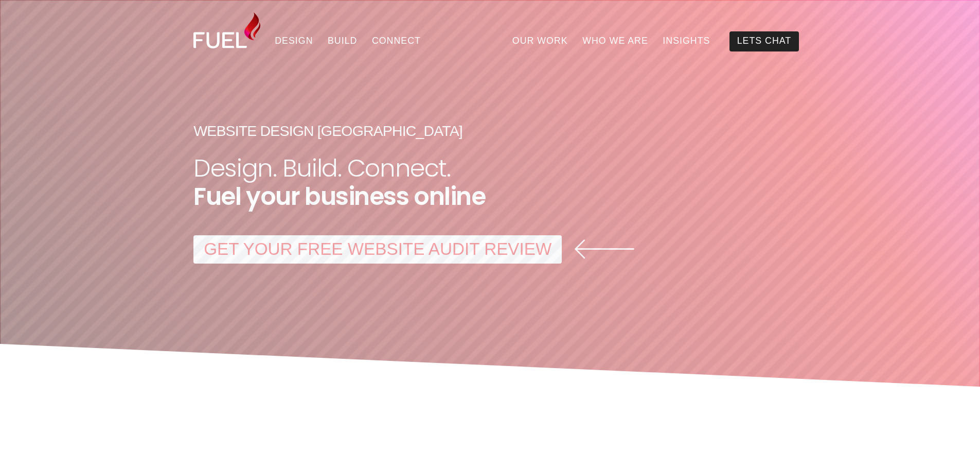 Image resolution: width=980 pixels, height=469 pixels. I want to click on a: Our Work, so click(540, 41).